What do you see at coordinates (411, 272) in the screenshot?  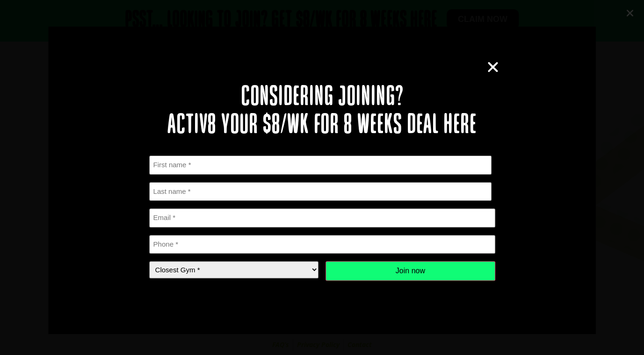 I see `input: Join now` at bounding box center [411, 272].